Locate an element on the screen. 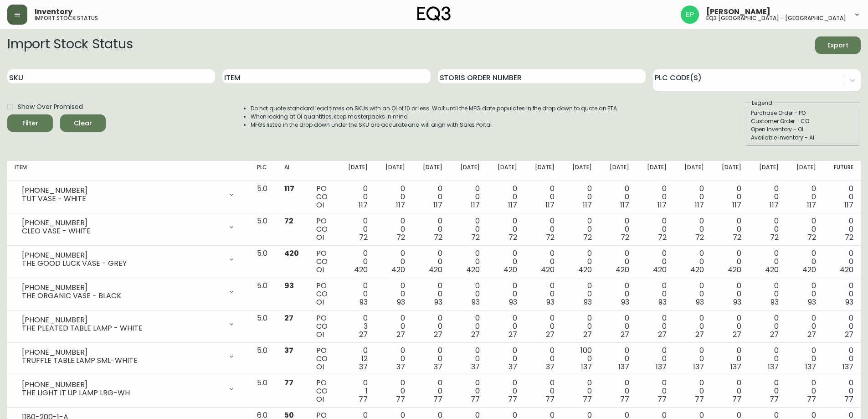 The height and width of the screenshot is (419, 868). div: TUT VASE - WHITE is located at coordinates (122, 199).